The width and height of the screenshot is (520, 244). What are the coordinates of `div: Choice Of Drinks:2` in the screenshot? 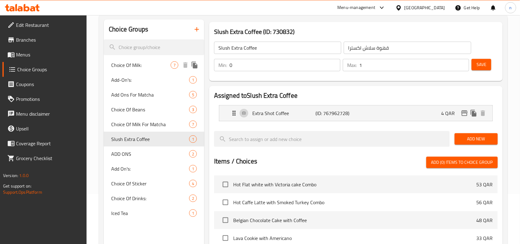 It's located at (154, 198).